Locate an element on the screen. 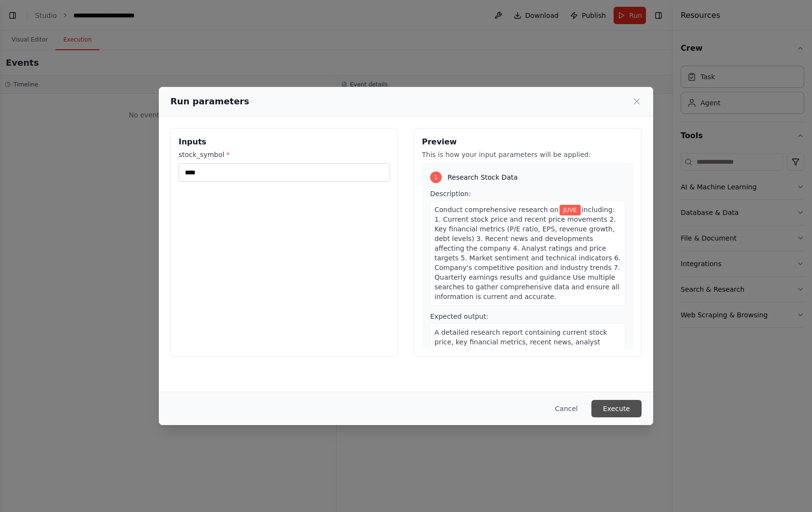  span: Description: is located at coordinates (451, 193).